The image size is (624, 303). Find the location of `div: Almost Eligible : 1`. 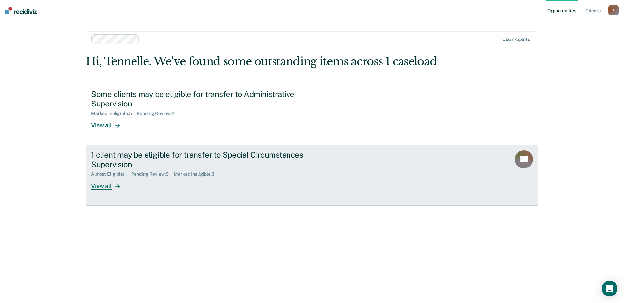

div: Almost Eligible : 1 is located at coordinates (111, 174).